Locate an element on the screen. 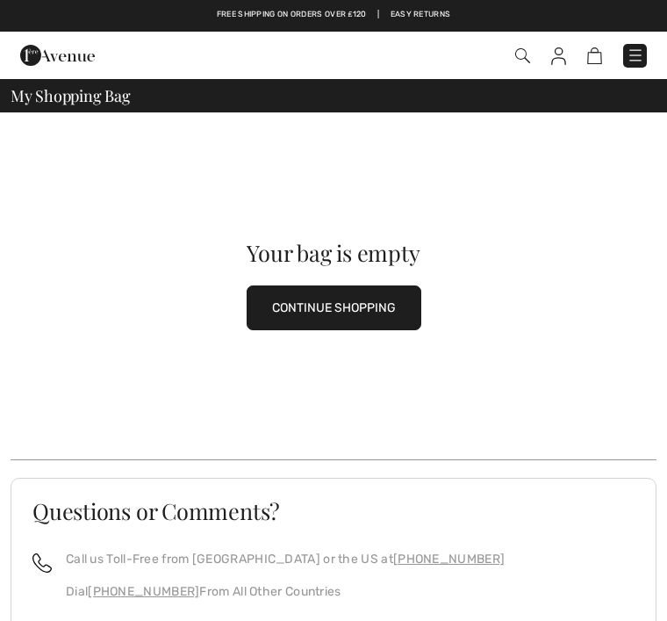 This screenshot has height=621, width=667. img: call is located at coordinates (42, 563).